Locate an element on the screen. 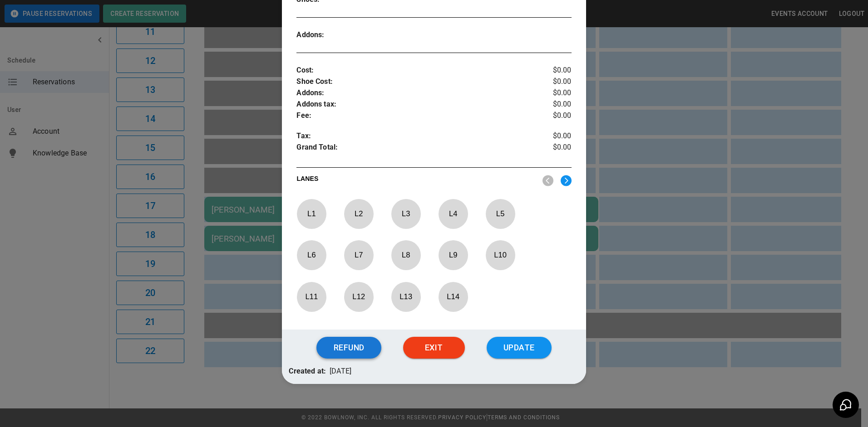 The image size is (868, 427). button: Exit is located at coordinates (434, 348).